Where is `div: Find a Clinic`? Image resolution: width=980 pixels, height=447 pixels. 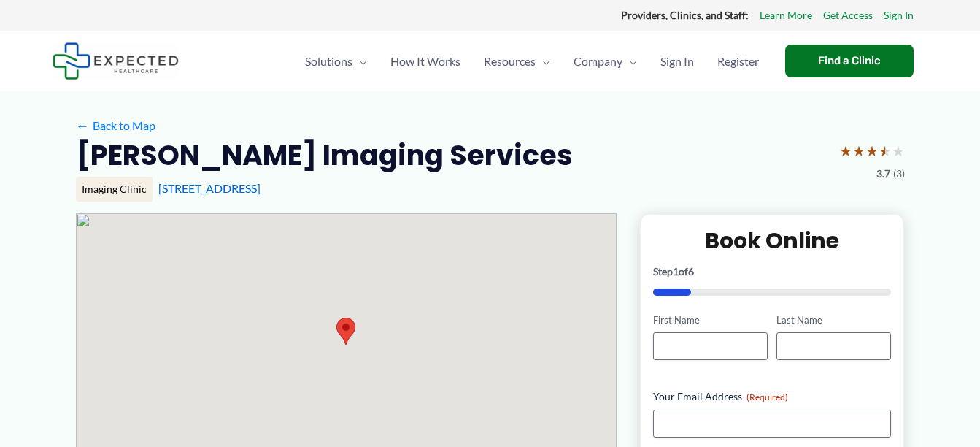
div: Find a Clinic is located at coordinates (849, 61).